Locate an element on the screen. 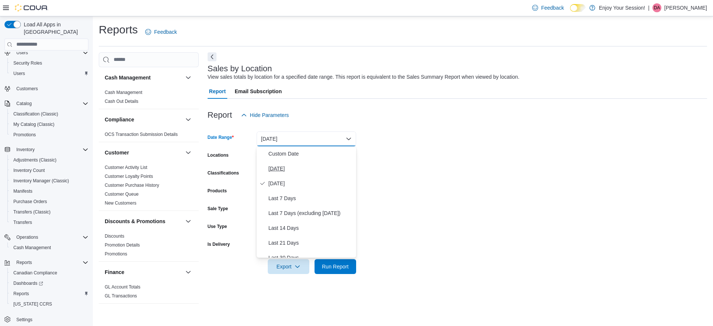  a: Adjustments (Classic) is located at coordinates (35, 160).